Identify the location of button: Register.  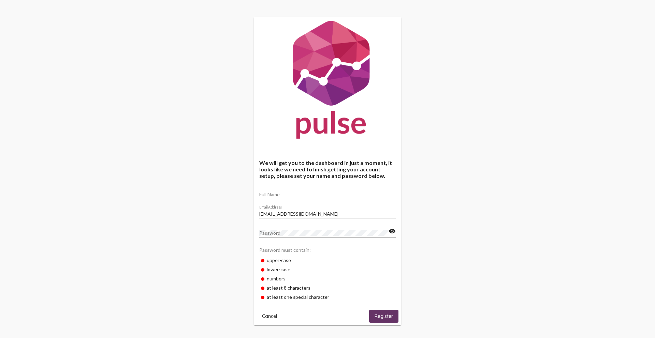
(384, 316).